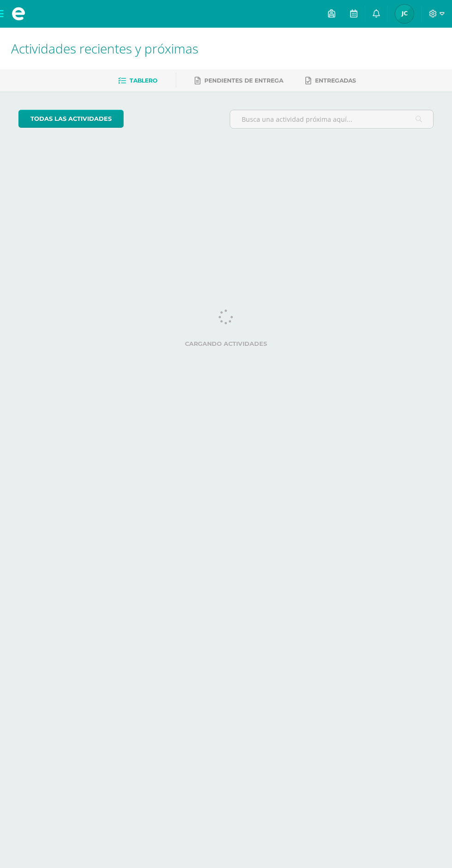 This screenshot has height=868, width=452. Describe the element at coordinates (138, 80) in the screenshot. I see `a: Tablero` at that location.